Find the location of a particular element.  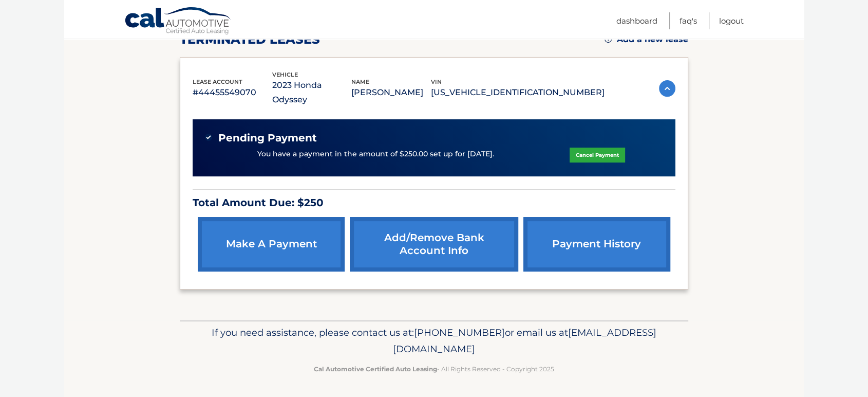

a: Add a new lease is located at coordinates (646, 40).